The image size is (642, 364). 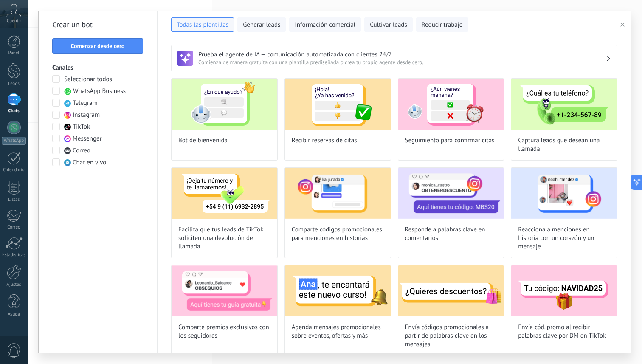 I want to click on span: Seleccionar todos, so click(x=88, y=79).